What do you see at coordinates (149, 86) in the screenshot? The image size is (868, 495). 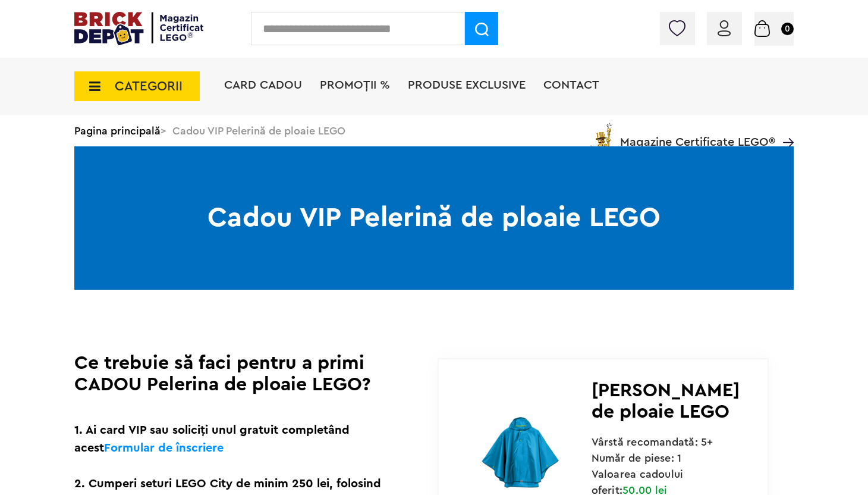 I see `span: CATEGORII` at bounding box center [149, 86].